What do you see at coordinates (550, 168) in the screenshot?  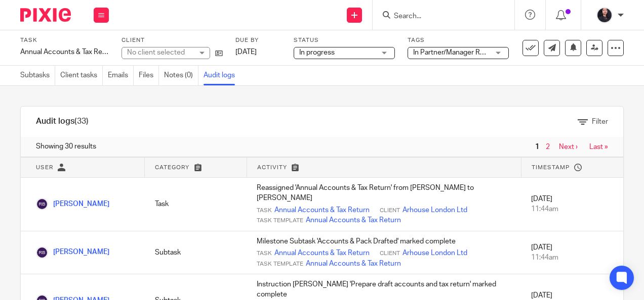 I see `span: Timestamp` at bounding box center [550, 168].